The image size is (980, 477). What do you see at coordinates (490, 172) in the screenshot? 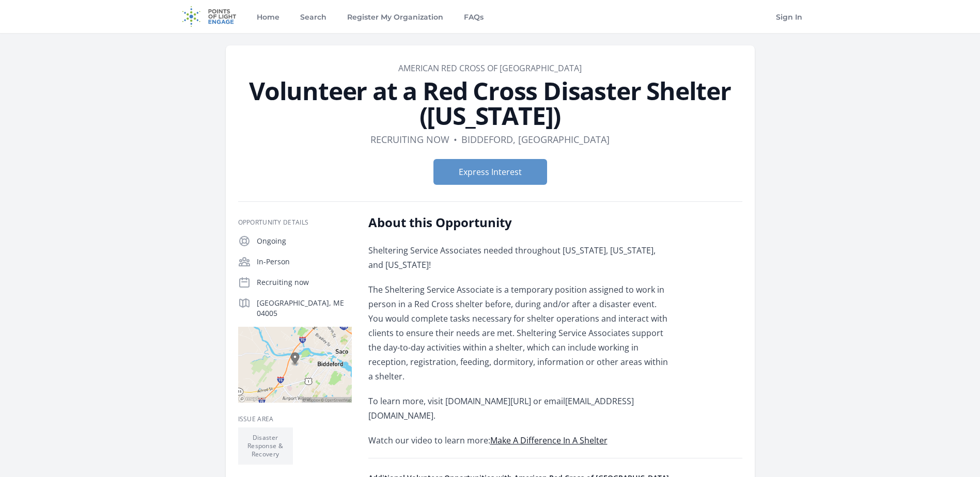
I see `button: Express Interest` at bounding box center [490, 172].